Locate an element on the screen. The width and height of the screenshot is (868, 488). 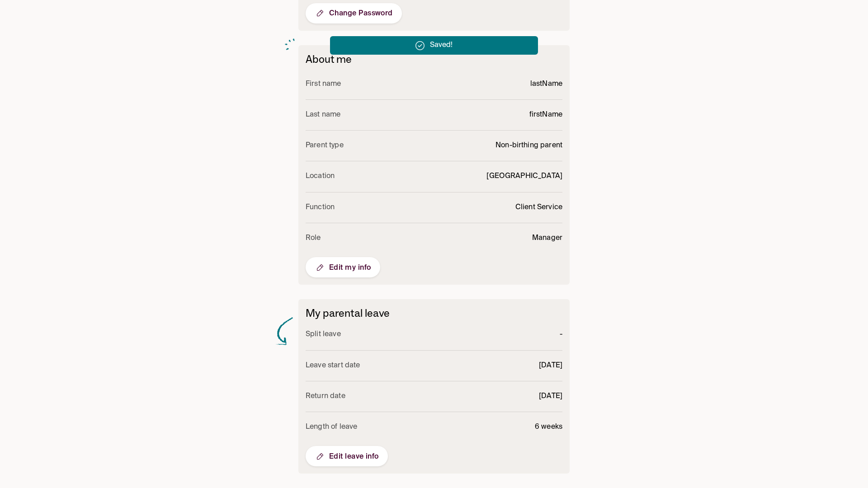
p: Location is located at coordinates (320, 176).